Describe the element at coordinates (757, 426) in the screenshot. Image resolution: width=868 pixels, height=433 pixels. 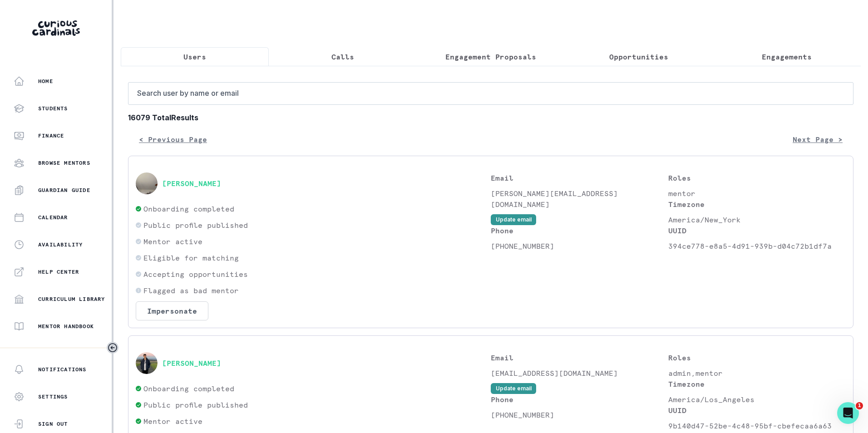
I see `p: 9b140d47-52be-4c48-95bf-cbefecaa6a63` at that location.